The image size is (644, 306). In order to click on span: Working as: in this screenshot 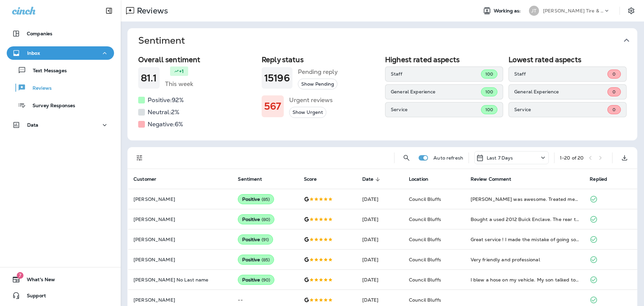, I will do `click(508, 11)`.